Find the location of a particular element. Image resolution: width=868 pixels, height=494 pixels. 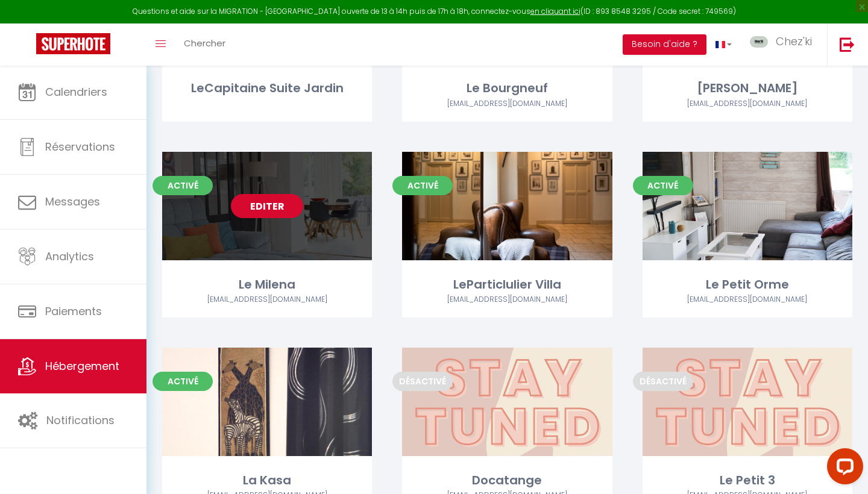

span: Chercher is located at coordinates (205, 43).